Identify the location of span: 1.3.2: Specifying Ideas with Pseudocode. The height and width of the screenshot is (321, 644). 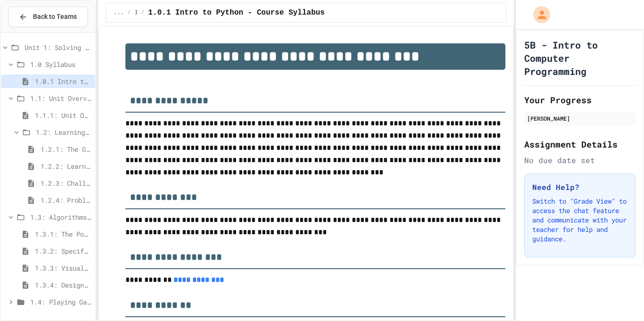
(63, 251).